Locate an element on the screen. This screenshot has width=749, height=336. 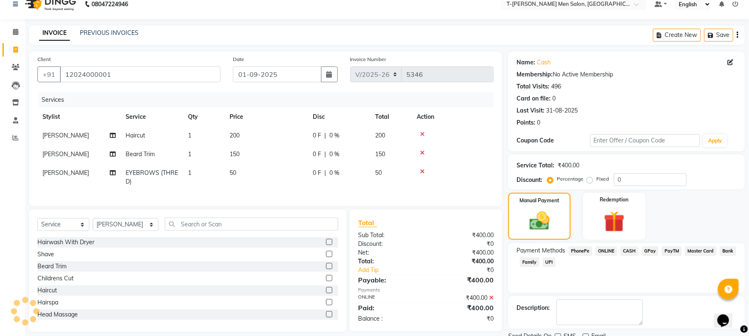
th: Service is located at coordinates (152, 117).